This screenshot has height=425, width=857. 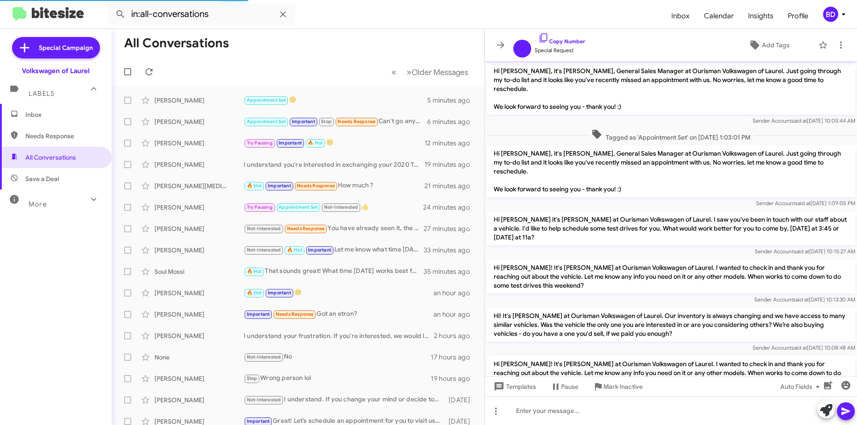 I want to click on div: Soul Mossi, so click(x=199, y=272).